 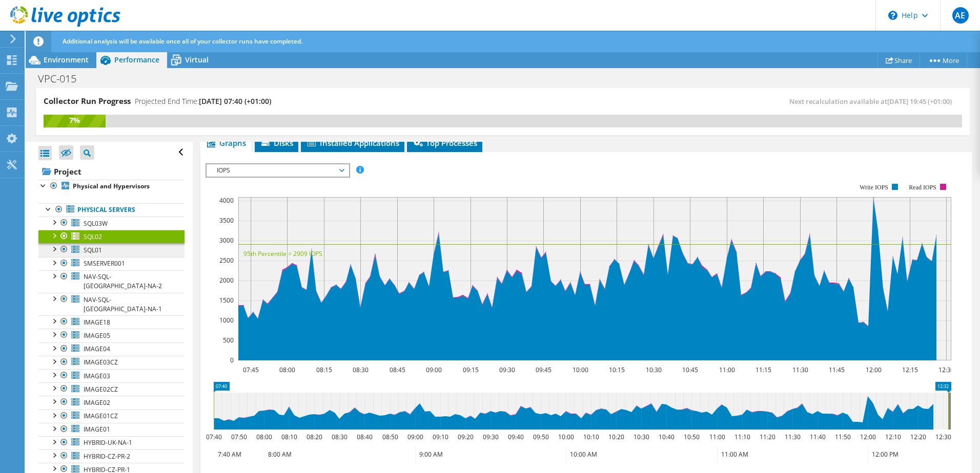 What do you see at coordinates (470, 369) in the screenshot?
I see `text: 09:15` at bounding box center [470, 369].